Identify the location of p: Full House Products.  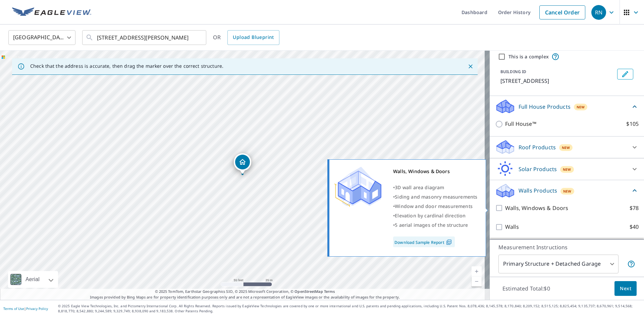
(544, 107).